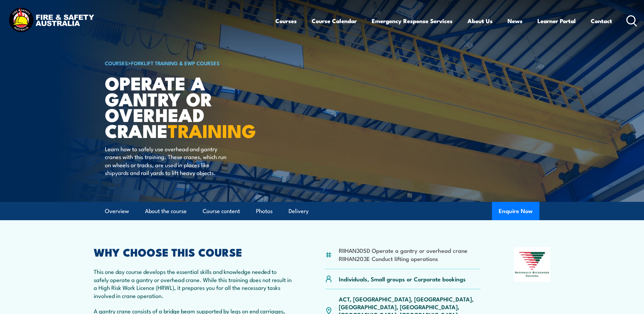  Describe the element at coordinates (556, 21) in the screenshot. I see `a: Learner Portal` at that location.